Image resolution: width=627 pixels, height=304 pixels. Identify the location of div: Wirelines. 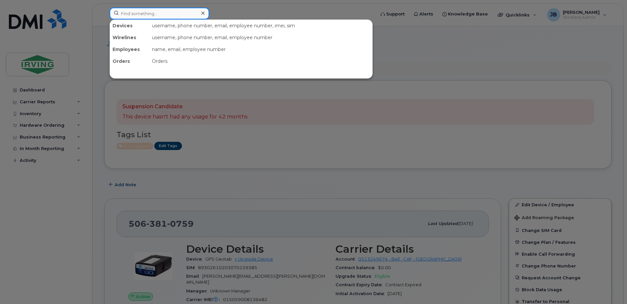
(130, 37).